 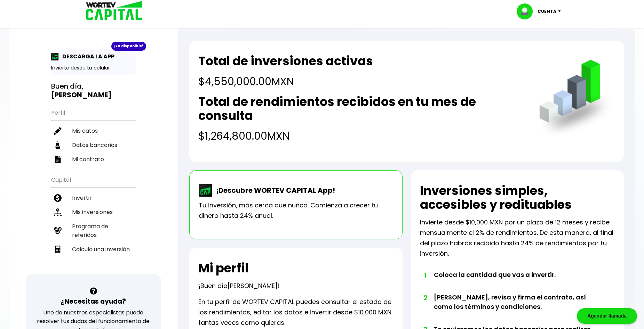 What do you see at coordinates (58, 131) in the screenshot?
I see `img: editar-icon.952d3147.svg` at bounding box center [58, 131].